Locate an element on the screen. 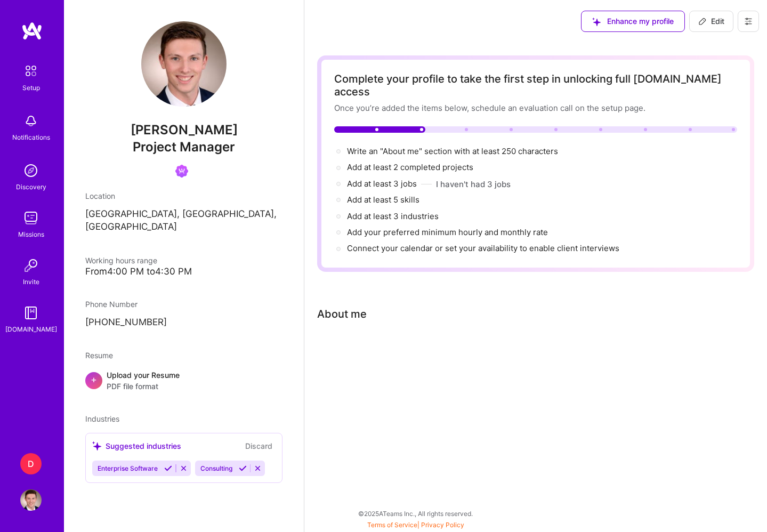  img: setup is located at coordinates (31, 71).